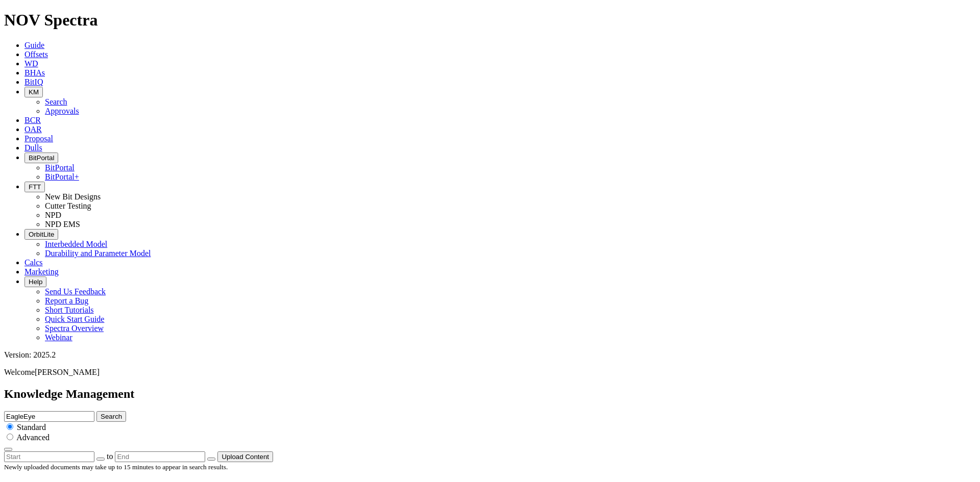 The width and height of the screenshot is (980, 482). I want to click on a: Quick Start Guide, so click(75, 319).